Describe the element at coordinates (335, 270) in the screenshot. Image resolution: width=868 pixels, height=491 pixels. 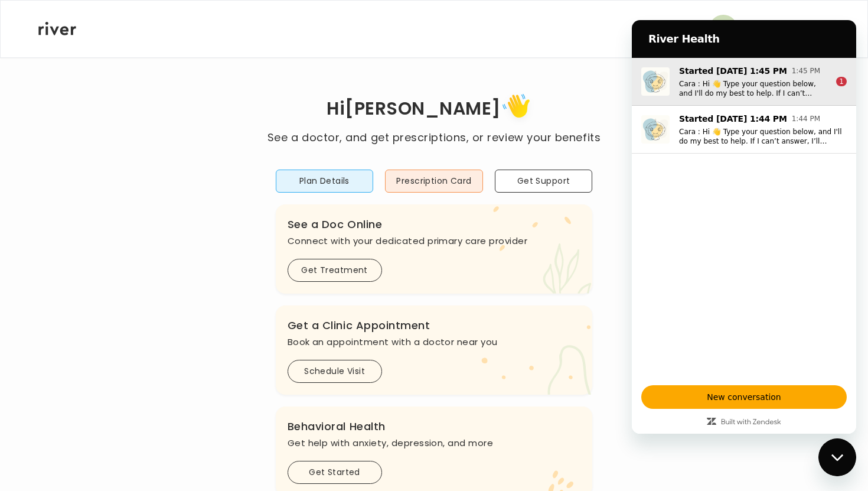
I see `button: Get Treatment` at that location.